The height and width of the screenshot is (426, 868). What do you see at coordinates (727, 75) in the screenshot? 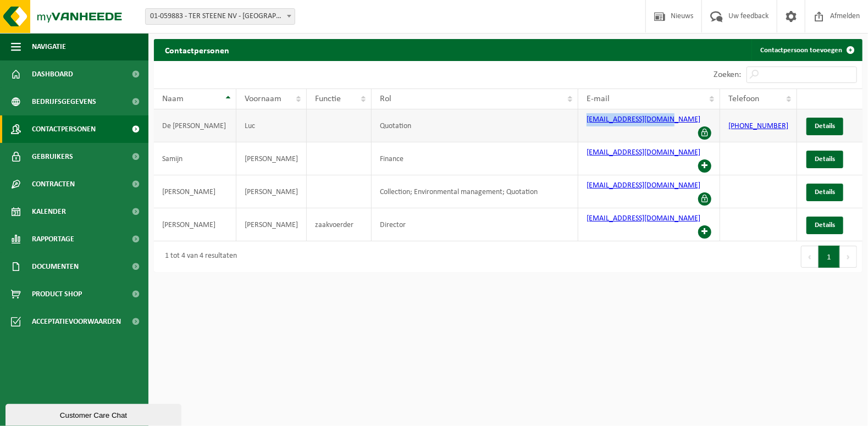
I see `label: Zoeken:` at bounding box center [727, 75].